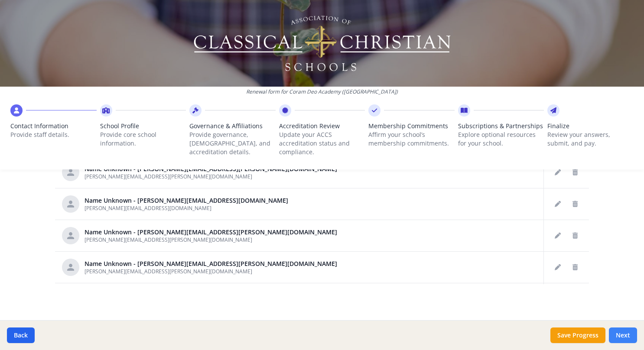  I want to click on span: Membership Commitments, so click(411, 126).